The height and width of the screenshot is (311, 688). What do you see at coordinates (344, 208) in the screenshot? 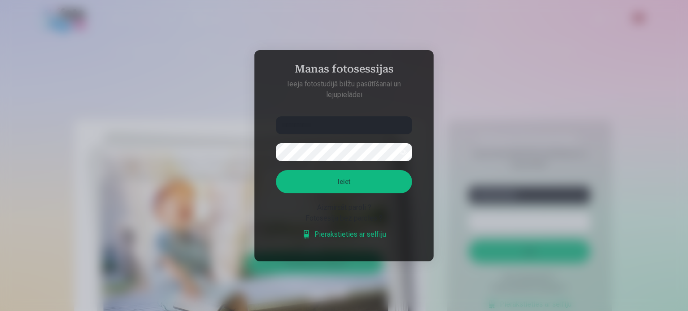
I see `div: Aizmirsāt paroli ?` at bounding box center [344, 208].